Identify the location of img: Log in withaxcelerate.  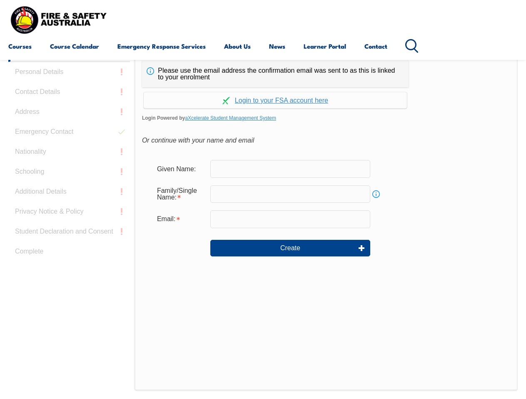
(226, 101).